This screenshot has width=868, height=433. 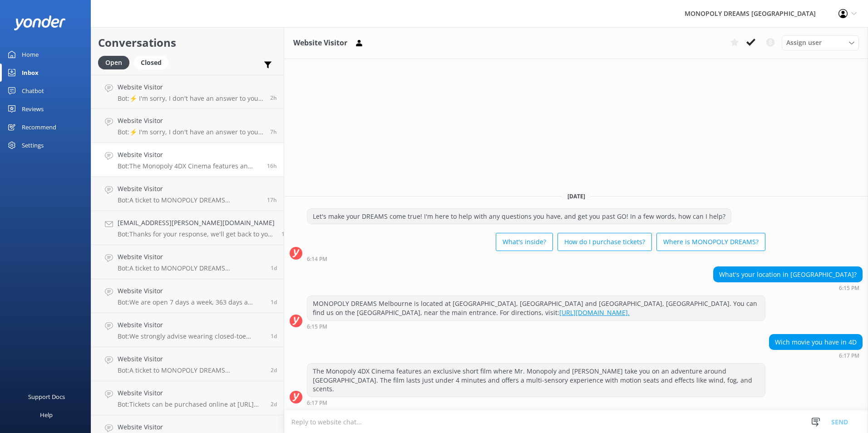 I want to click on h3: Website Visitor, so click(x=320, y=43).